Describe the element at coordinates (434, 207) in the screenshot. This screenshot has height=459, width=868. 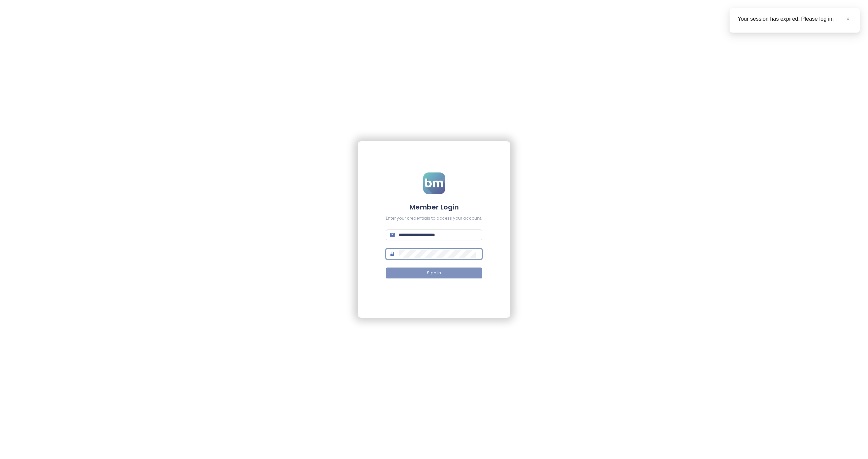
I see `h4: Member Login` at that location.